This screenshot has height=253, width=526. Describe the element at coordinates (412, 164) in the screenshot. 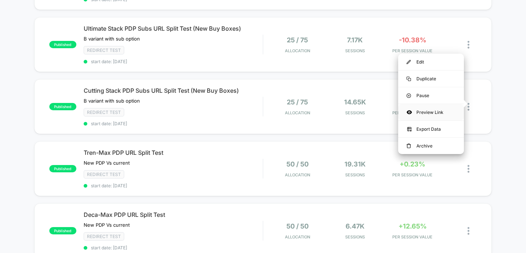

I see `span: +0.23%` at that location.